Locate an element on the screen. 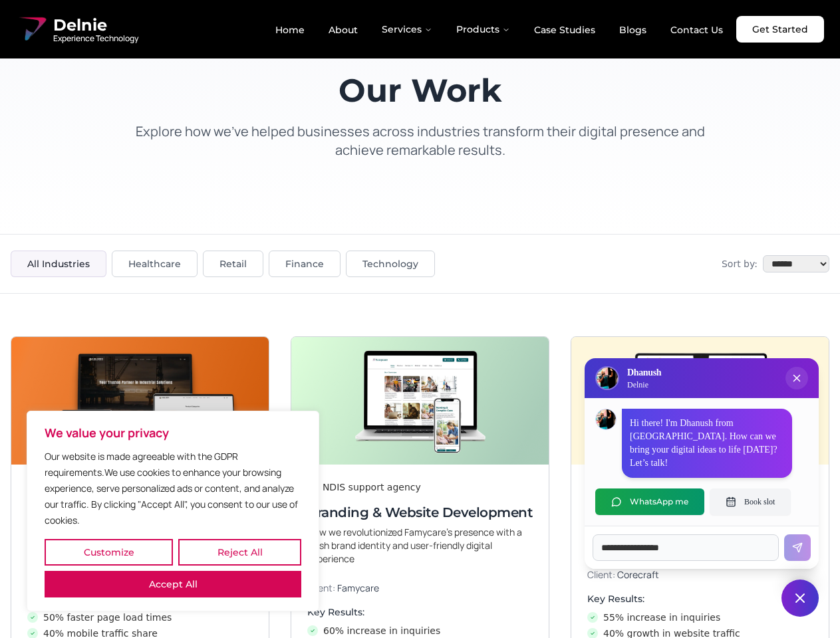 The image size is (840, 638). h4: Key Results: is located at coordinates (420, 612).